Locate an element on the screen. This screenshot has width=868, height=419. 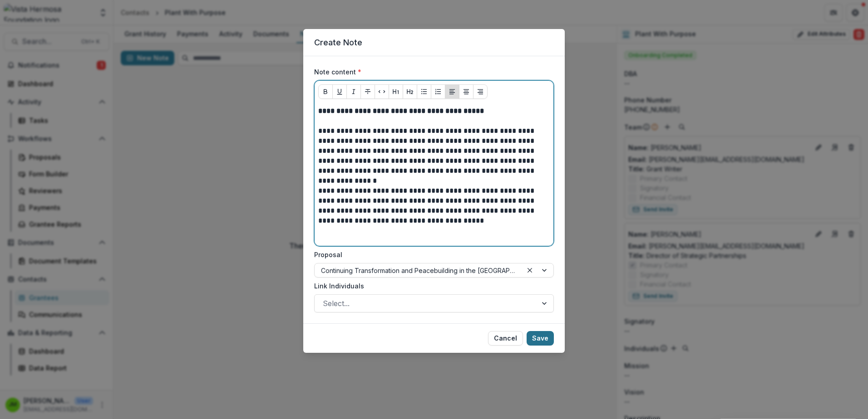
button: Bold is located at coordinates (326, 92).